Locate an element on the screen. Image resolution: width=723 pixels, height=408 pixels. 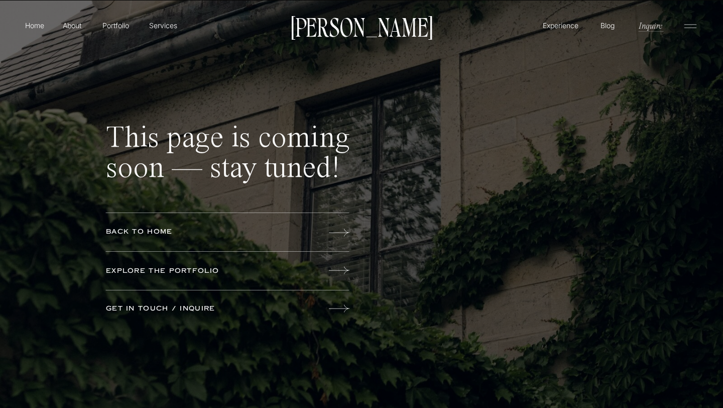
p: back to home is located at coordinates (184, 232).